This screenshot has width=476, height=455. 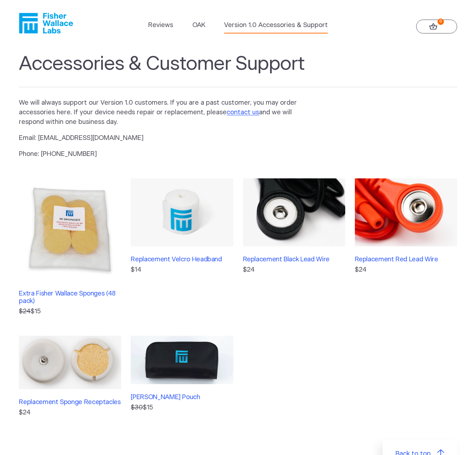 What do you see at coordinates (161, 25) in the screenshot?
I see `a: Reviews` at bounding box center [161, 25].